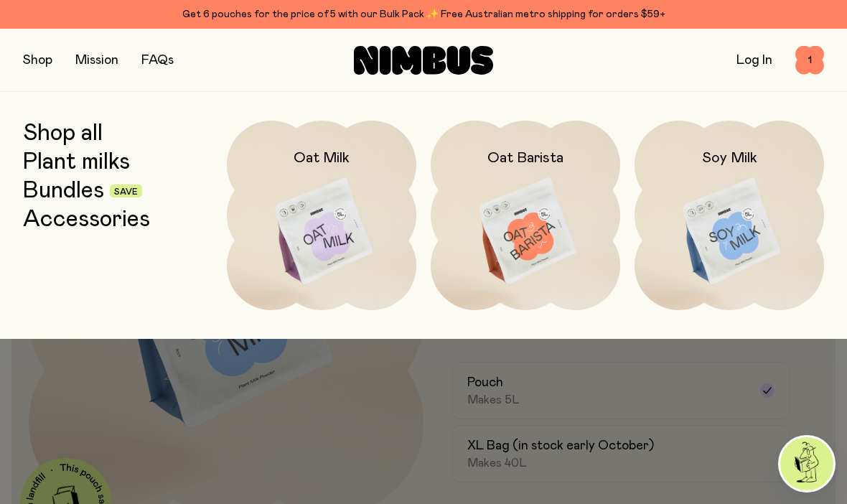  Describe the element at coordinates (76, 162) in the screenshot. I see `a: Plant milks` at that location.